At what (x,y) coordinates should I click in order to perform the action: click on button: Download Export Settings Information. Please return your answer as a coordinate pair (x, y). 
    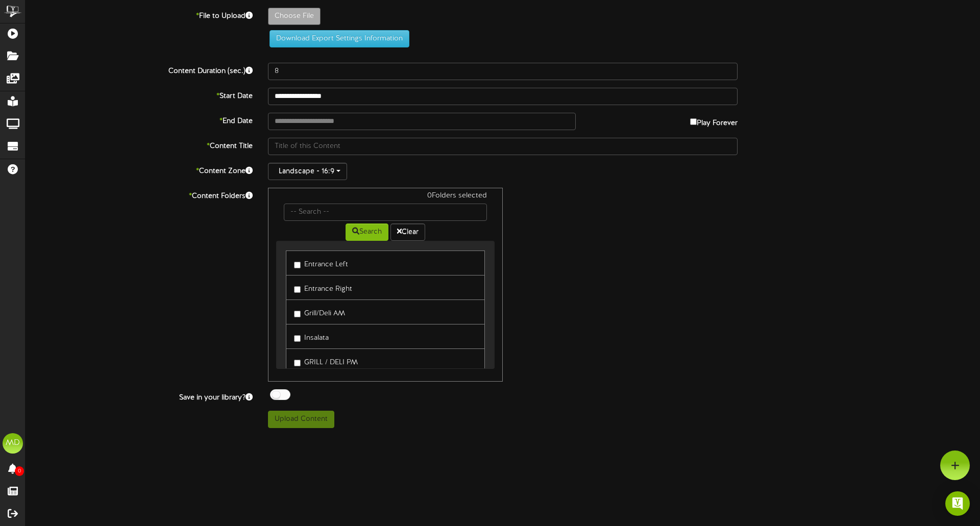
    Looking at the image, I should click on (340, 39).